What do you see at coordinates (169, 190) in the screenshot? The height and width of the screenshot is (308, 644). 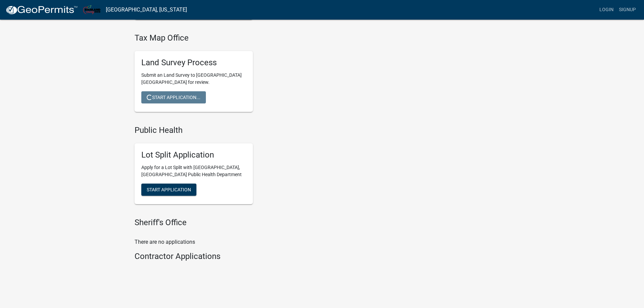 I see `button: Start Application` at bounding box center [169, 190].